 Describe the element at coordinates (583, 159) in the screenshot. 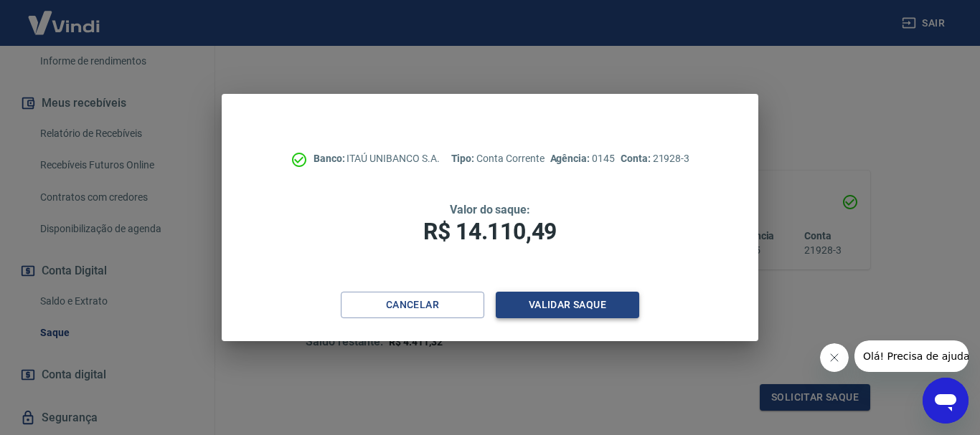

I see `p: 0145` at that location.